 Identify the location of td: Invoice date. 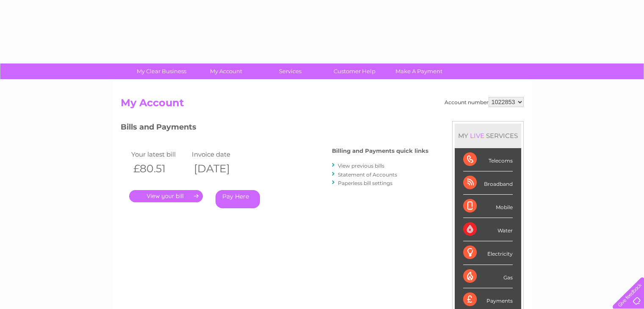
(220, 154).